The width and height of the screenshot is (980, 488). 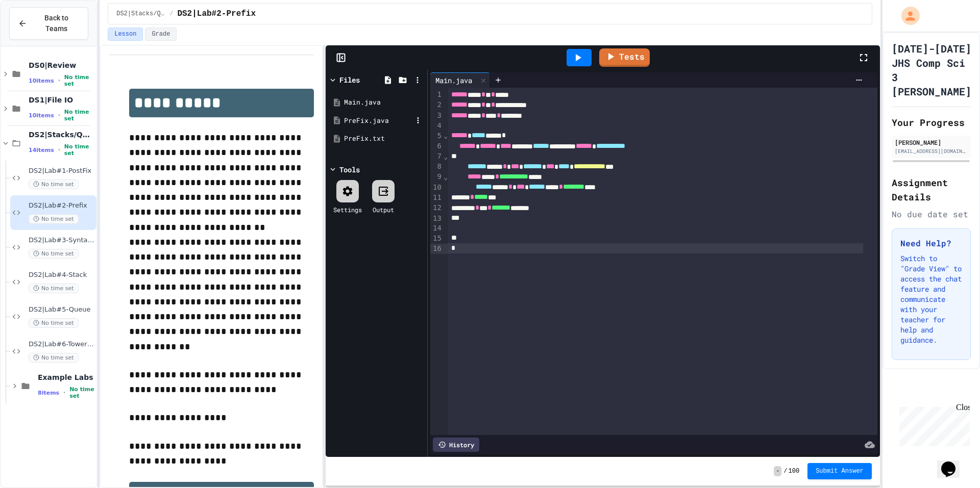 I want to click on h2: Your Progress, so click(x=931, y=122).